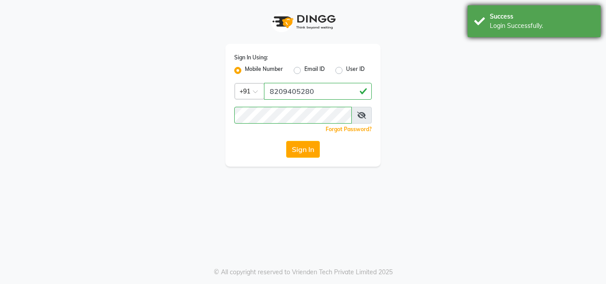 The image size is (606, 284). Describe the element at coordinates (251, 58) in the screenshot. I see `label: Sign In Using:` at that location.